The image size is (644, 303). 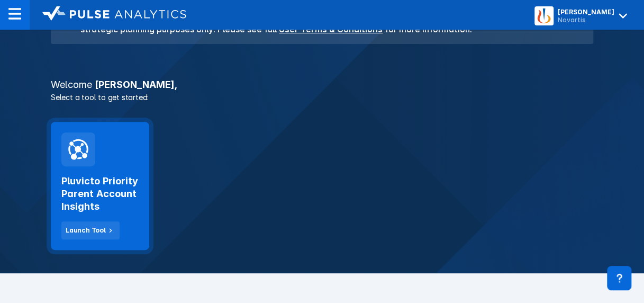 I want to click on img: menu button, so click(x=544, y=16).